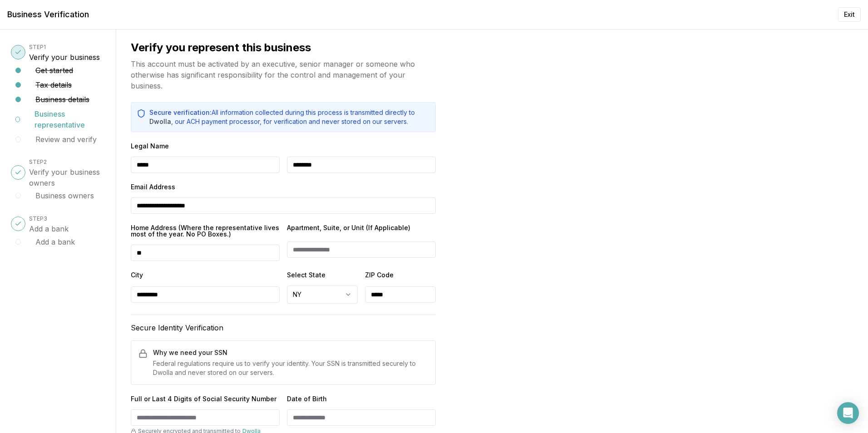 Image resolution: width=868 pixels, height=433 pixels. I want to click on a: Dwolla, so click(160, 121).